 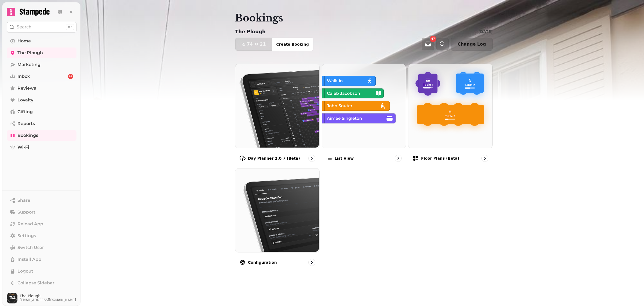 I want to click on button: Create Booking, so click(x=293, y=44).